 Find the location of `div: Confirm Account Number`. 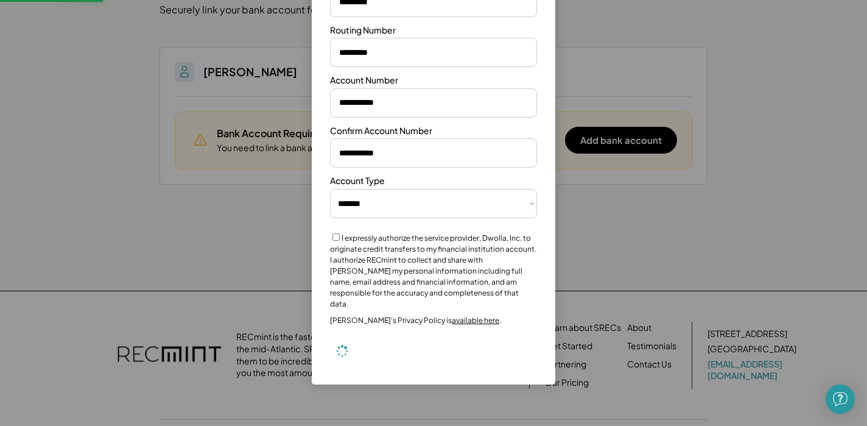

div: Confirm Account Number is located at coordinates (381, 131).